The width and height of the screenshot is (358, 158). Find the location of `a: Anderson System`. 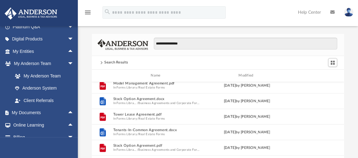

a: Anderson System is located at coordinates (44, 89).